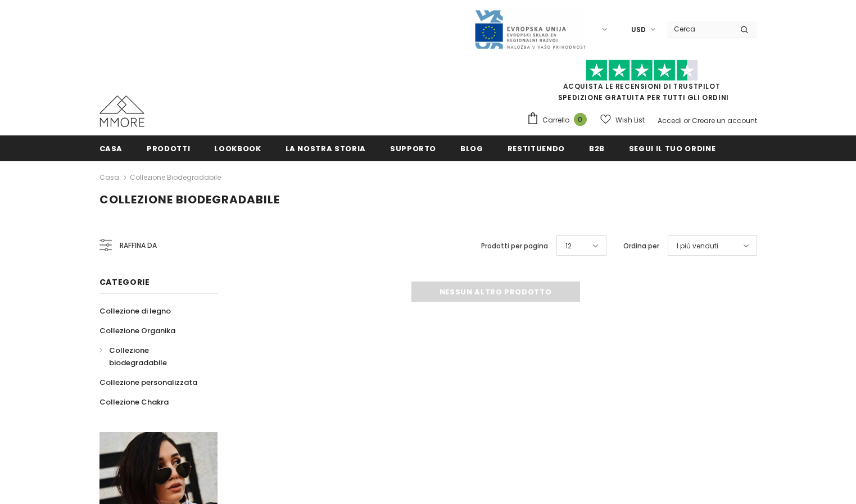 Image resolution: width=856 pixels, height=504 pixels. What do you see at coordinates (697, 246) in the screenshot?
I see `span: I più venduti` at bounding box center [697, 246].